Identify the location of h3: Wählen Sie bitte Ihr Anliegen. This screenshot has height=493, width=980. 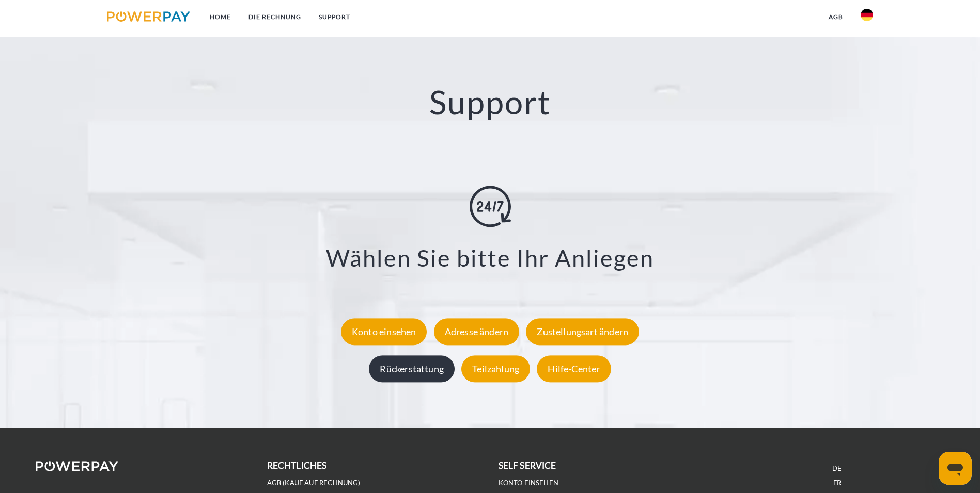
(490, 258).